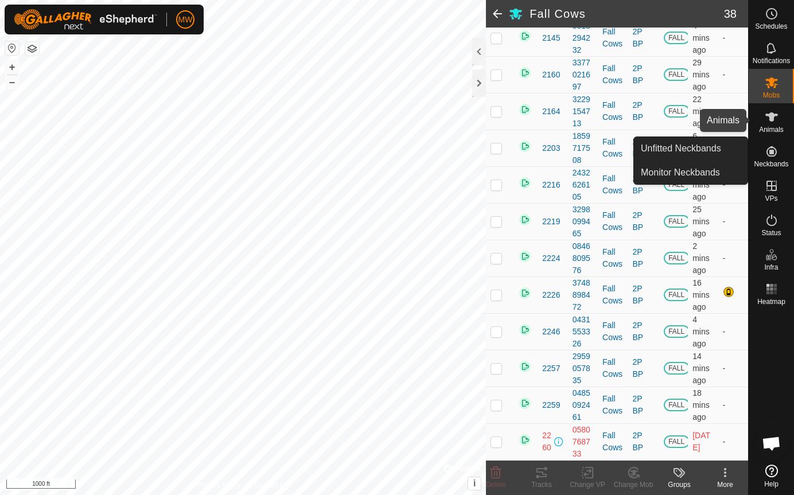  I want to click on span: 12 Oct 2025, 10:08 am, so click(701, 148).